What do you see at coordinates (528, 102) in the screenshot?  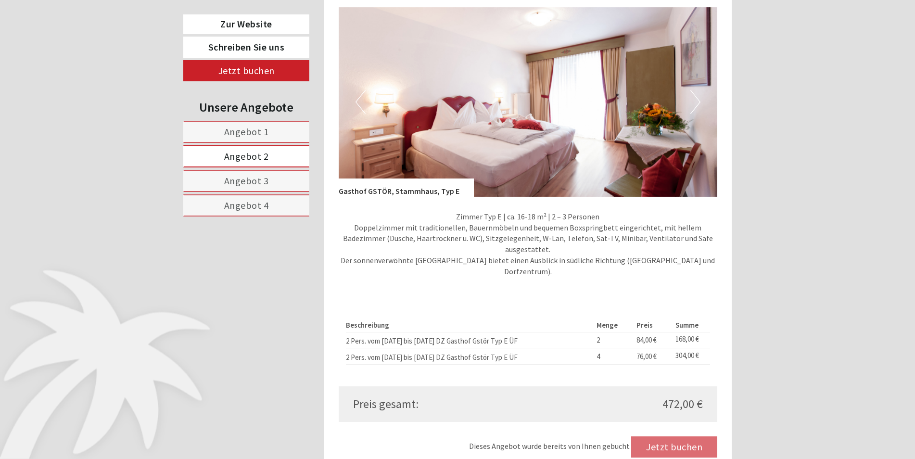 I see `img: image` at bounding box center [528, 102].